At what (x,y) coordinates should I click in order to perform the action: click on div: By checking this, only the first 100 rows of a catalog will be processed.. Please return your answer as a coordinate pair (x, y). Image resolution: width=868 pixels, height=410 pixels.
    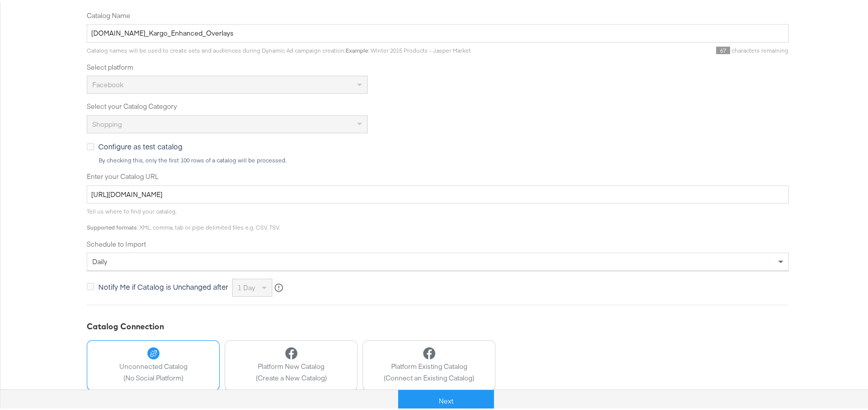
    Looking at the image, I should click on (443, 158).